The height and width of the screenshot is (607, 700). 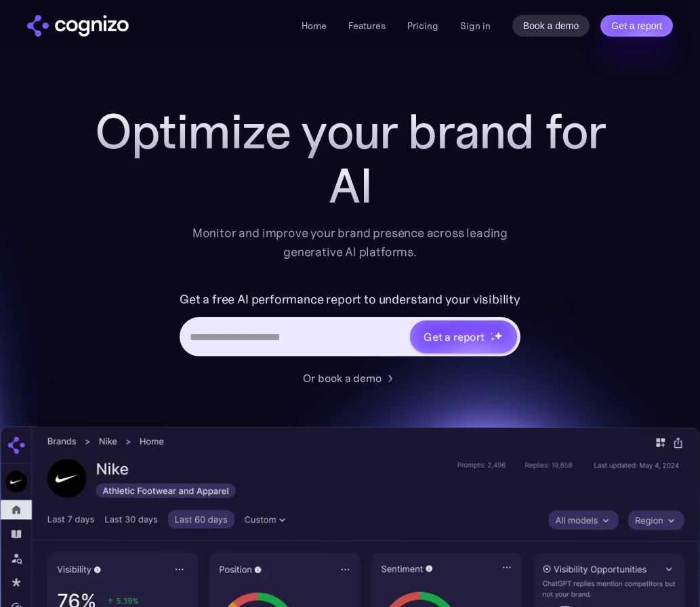 I want to click on a: Home, so click(x=314, y=26).